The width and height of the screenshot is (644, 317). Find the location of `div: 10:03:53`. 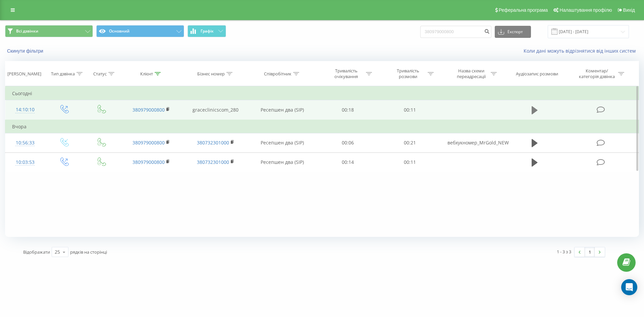

div: 10:03:53 is located at coordinates (25, 162).